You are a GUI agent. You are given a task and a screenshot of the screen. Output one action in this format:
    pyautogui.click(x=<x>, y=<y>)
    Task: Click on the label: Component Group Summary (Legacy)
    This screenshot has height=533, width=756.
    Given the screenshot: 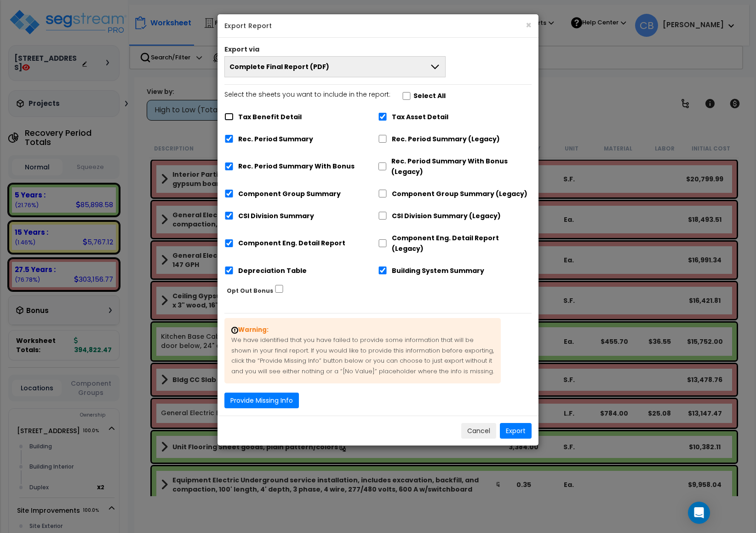 What is the action you would take?
    pyautogui.click(x=459, y=194)
    